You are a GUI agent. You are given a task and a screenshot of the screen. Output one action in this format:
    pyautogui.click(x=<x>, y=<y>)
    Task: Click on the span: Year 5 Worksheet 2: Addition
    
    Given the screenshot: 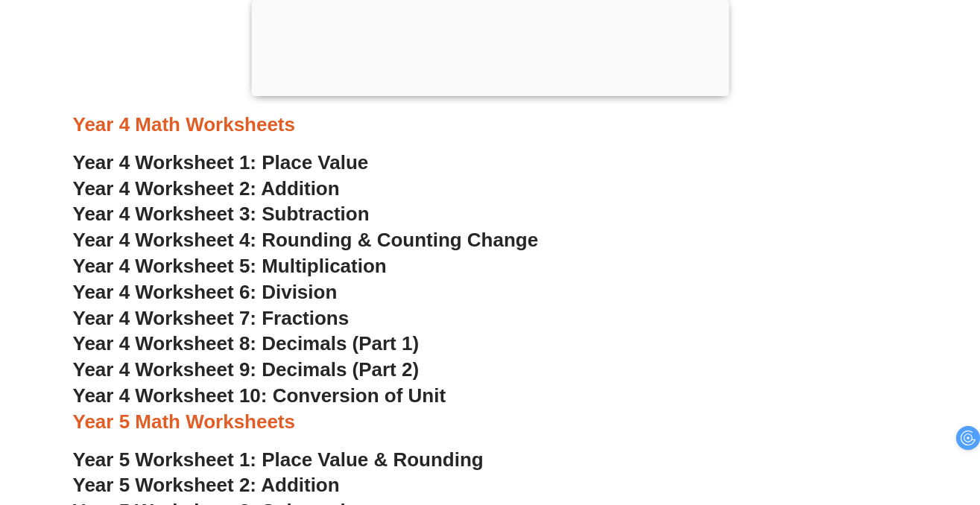 What is the action you would take?
    pyautogui.click(x=206, y=485)
    